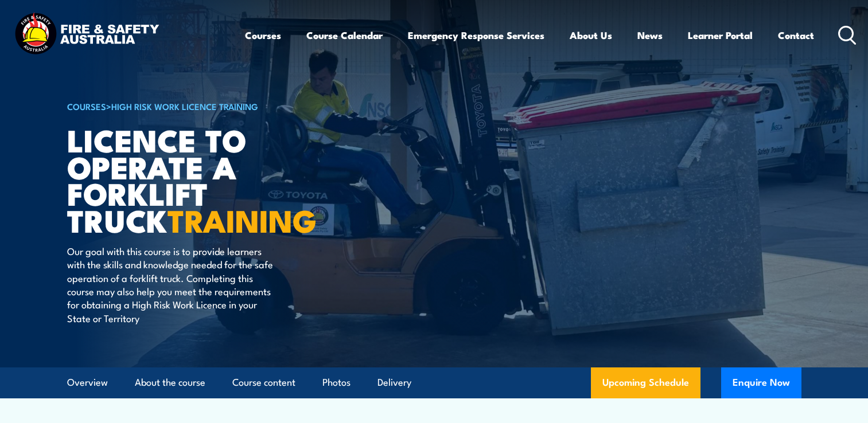 This screenshot has height=423, width=868. What do you see at coordinates (645, 382) in the screenshot?
I see `a: Upcoming Schedule` at bounding box center [645, 382].